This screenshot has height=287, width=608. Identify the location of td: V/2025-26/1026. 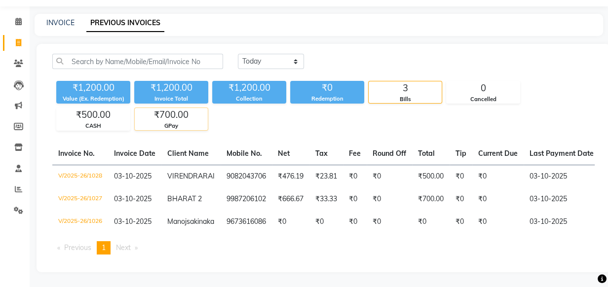
(80, 222).